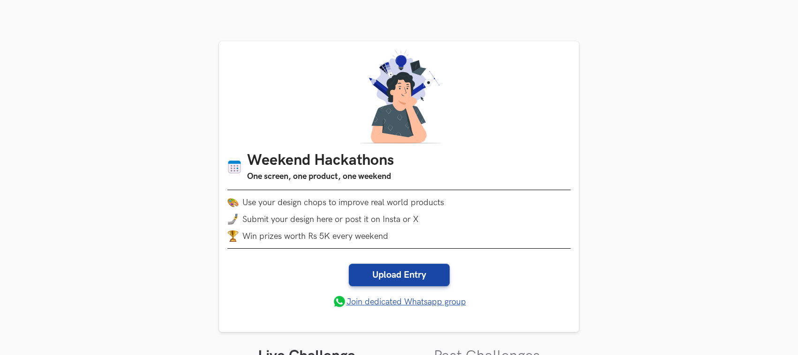 This screenshot has height=355, width=798. Describe the element at coordinates (399, 236) in the screenshot. I see `li: Win prizes worth Rs 5K every weekend` at that location.